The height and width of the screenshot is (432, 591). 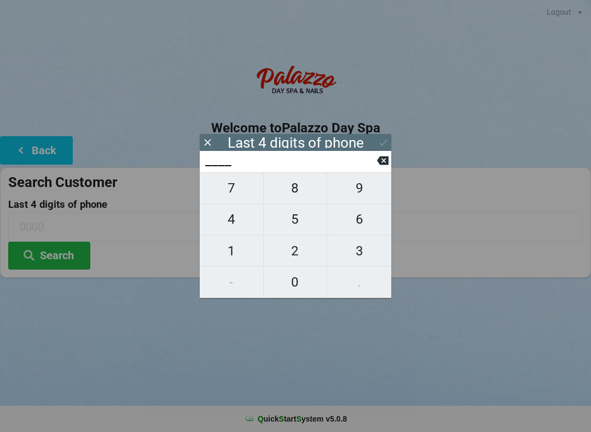 What do you see at coordinates (231, 251) in the screenshot?
I see `button: 1` at bounding box center [231, 251].